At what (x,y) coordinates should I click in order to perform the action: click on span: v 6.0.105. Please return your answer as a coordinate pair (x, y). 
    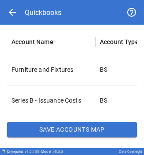
    Looking at the image, I should click on (32, 152).